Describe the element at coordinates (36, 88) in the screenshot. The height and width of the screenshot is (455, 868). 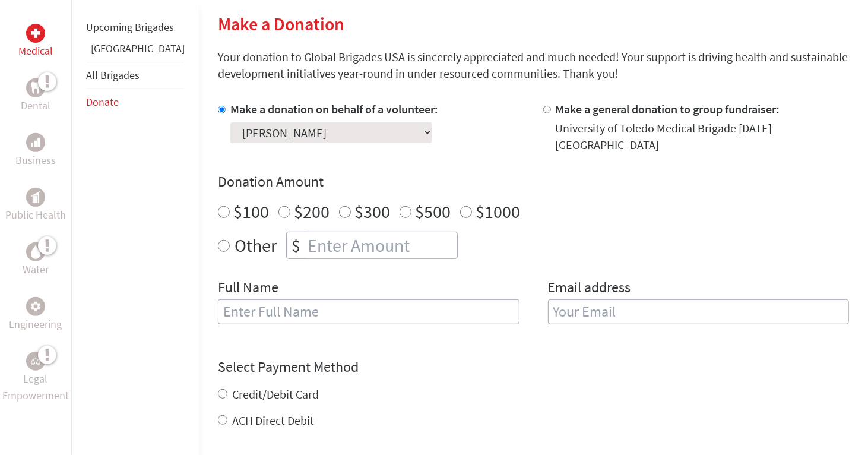
I see `div: Dental` at that location.